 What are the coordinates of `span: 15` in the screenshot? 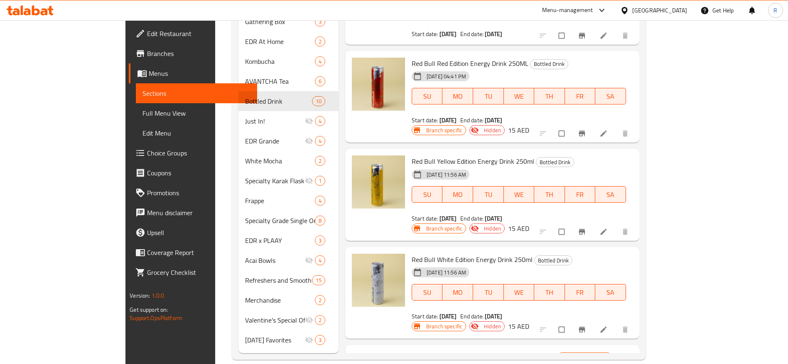 It's located at (318, 281).